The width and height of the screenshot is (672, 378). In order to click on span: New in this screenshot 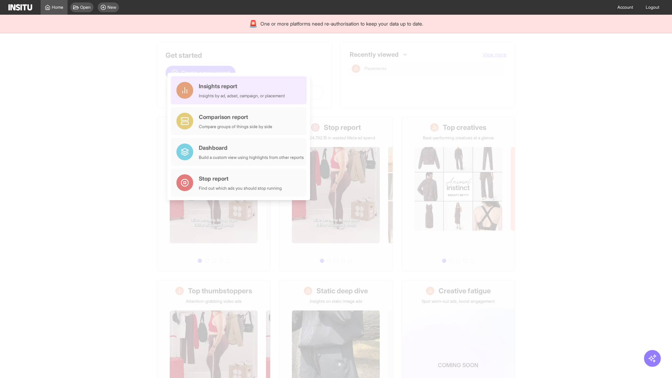, I will do `click(112, 7)`.